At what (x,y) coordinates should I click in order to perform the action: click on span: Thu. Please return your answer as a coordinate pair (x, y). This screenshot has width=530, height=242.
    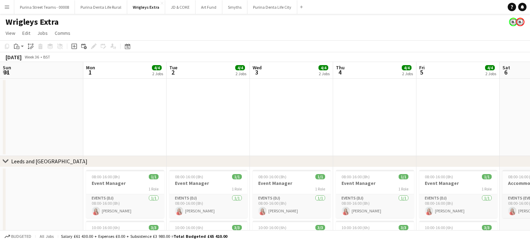
    Looking at the image, I should click on (340, 68).